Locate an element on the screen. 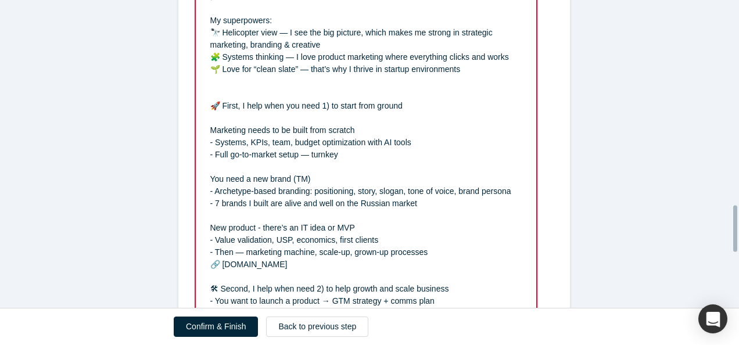  span: 🧩 Systems thinking — I love product marketing where everything clicks and works is located at coordinates (360, 57).